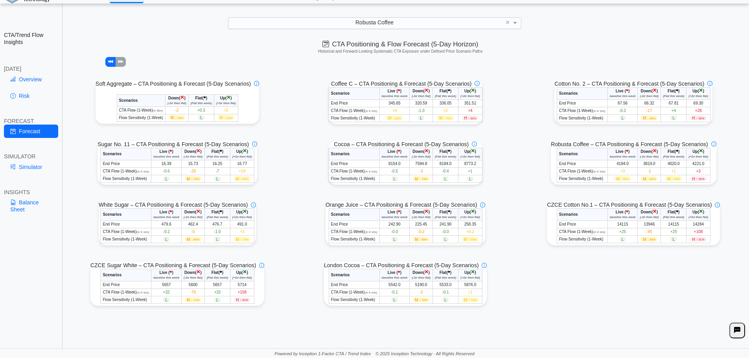 The width and height of the screenshot is (749, 358). I want to click on a: Balance Sheet, so click(31, 206).